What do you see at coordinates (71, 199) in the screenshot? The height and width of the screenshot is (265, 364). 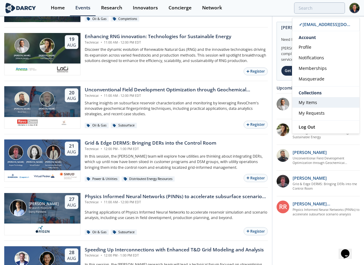 I see `div: 27` at bounding box center [71, 199].